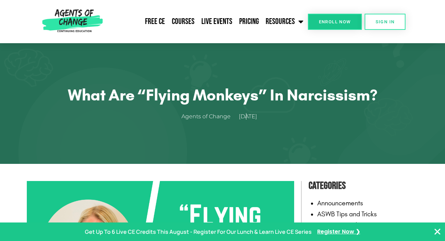 This screenshot has height=241, width=445. What do you see at coordinates (347, 225) in the screenshot?
I see `a: Continuing Education` at bounding box center [347, 225].